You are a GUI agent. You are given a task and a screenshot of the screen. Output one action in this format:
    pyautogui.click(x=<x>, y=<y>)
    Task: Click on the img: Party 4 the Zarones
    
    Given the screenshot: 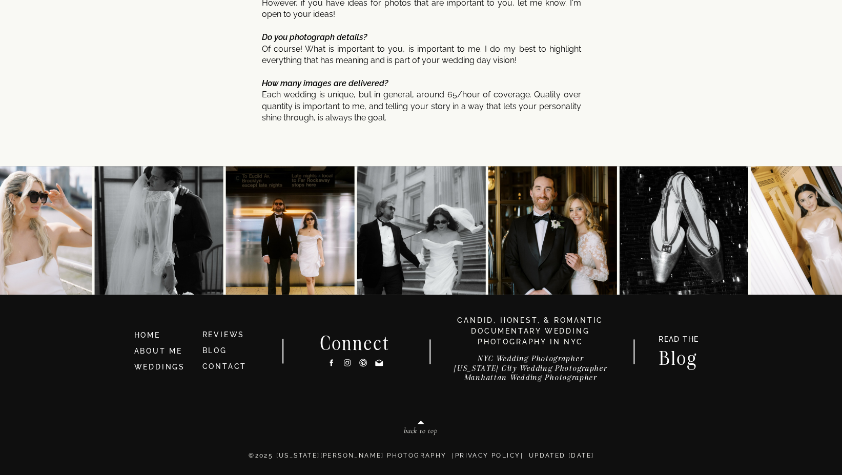 What is the action you would take?
    pyautogui.click(x=683, y=230)
    